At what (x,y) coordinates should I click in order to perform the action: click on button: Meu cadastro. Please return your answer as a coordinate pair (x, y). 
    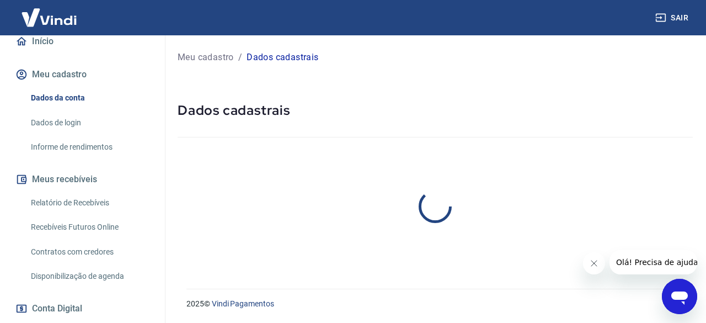
    Looking at the image, I should click on (82, 74).